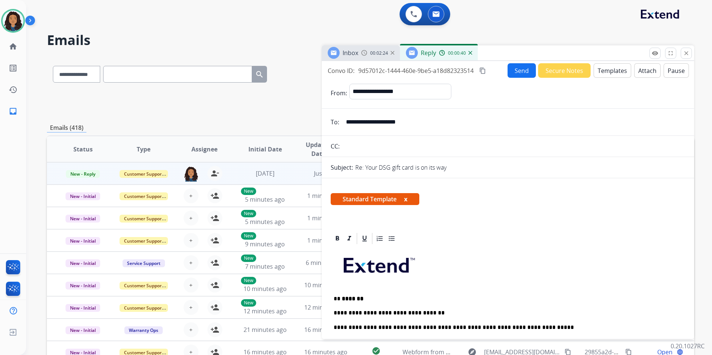  I want to click on span: Service Support, so click(144, 263).